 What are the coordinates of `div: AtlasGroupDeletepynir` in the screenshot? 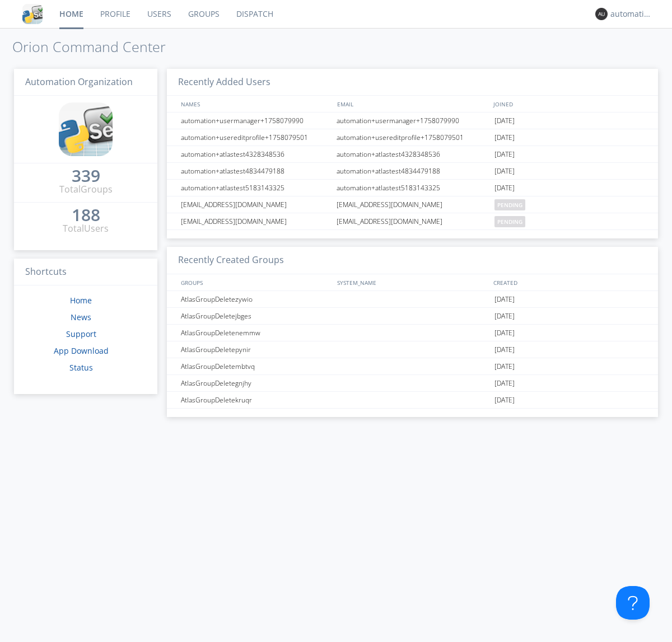 It's located at (255, 350).